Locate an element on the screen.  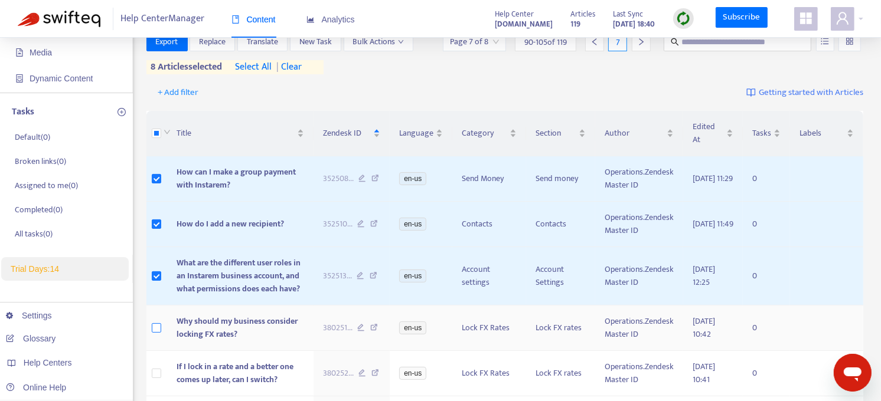
span: Language is located at coordinates (416, 133).